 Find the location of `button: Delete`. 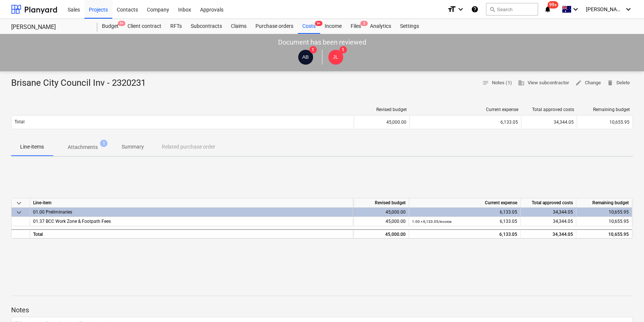

button: Delete is located at coordinates (618, 83).